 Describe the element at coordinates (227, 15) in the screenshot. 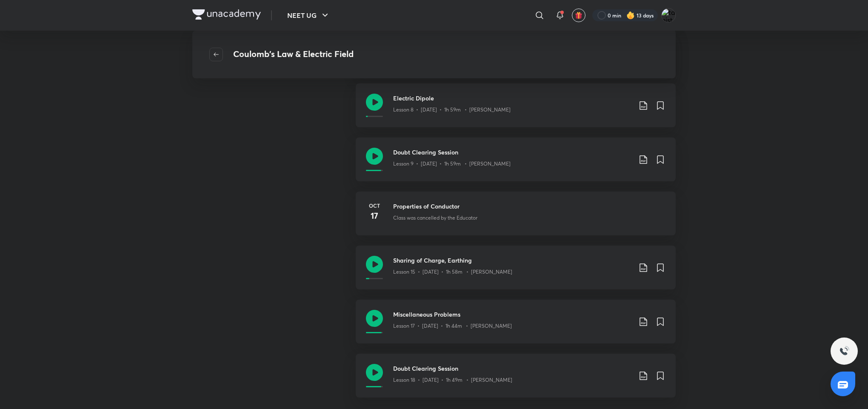

I see `a: Company Logo` at that location.